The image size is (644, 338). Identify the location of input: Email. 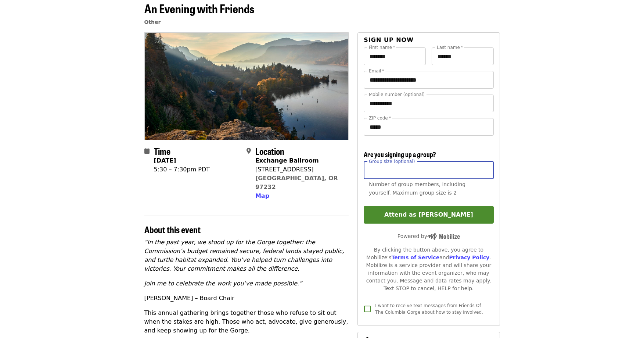
(428, 80).